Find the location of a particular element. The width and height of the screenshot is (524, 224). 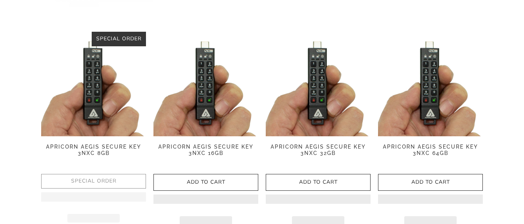

a: Apricorn Aegis Secure Key 3NXC 8GB is located at coordinates (94, 155).